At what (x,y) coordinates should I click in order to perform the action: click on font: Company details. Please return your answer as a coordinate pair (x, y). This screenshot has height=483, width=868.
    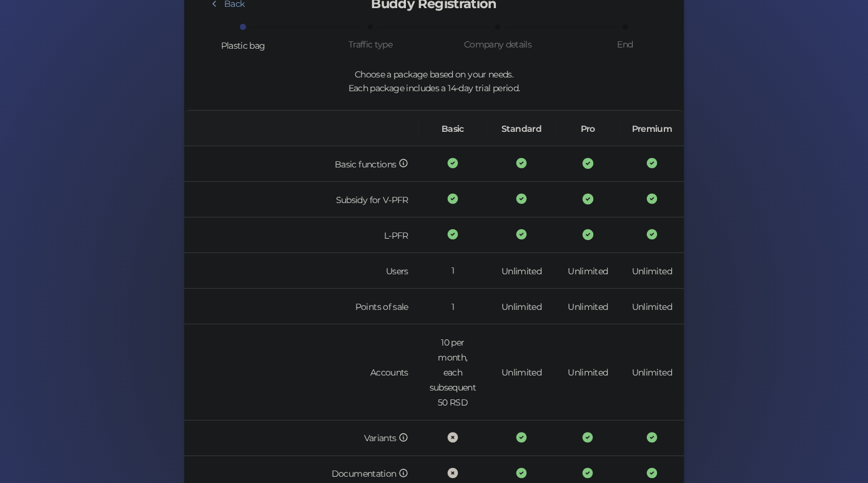
    Looking at the image, I should click on (498, 45).